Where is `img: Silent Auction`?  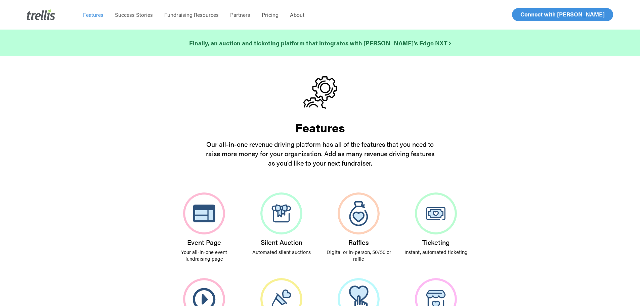 img: Silent Auction is located at coordinates (281, 213).